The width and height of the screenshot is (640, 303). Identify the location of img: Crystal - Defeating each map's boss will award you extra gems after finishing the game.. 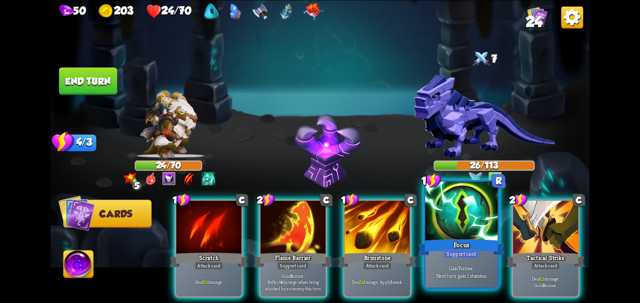
(236, 11).